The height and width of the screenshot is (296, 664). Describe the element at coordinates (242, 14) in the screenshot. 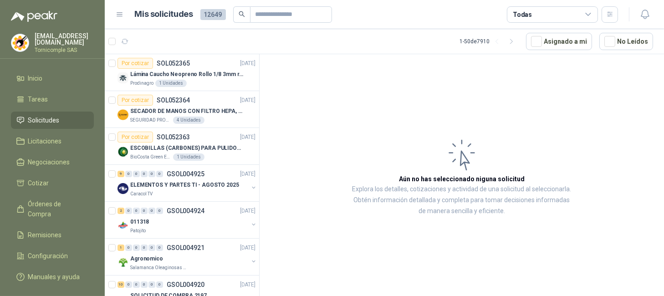

I see `span: search` at that location.